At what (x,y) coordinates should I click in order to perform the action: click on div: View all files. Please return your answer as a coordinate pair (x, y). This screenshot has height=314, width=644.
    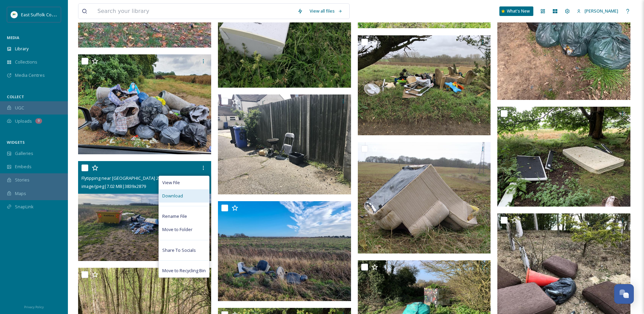
    Looking at the image, I should click on (326, 11).